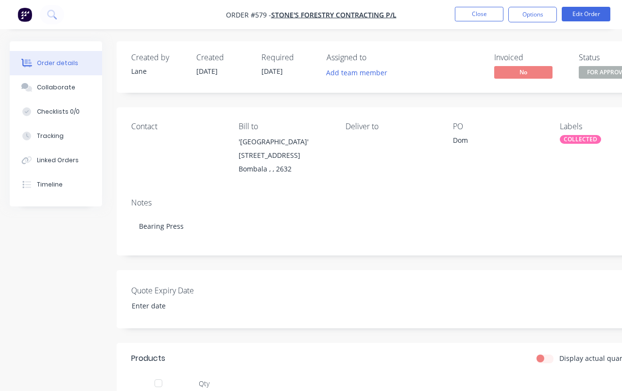 This screenshot has width=622, height=391. Describe the element at coordinates (498, 126) in the screenshot. I see `div: PO` at that location.